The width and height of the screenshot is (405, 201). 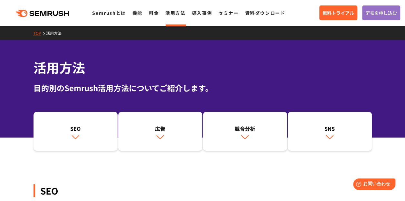 I want to click on div: 競合分析, so click(x=245, y=129).